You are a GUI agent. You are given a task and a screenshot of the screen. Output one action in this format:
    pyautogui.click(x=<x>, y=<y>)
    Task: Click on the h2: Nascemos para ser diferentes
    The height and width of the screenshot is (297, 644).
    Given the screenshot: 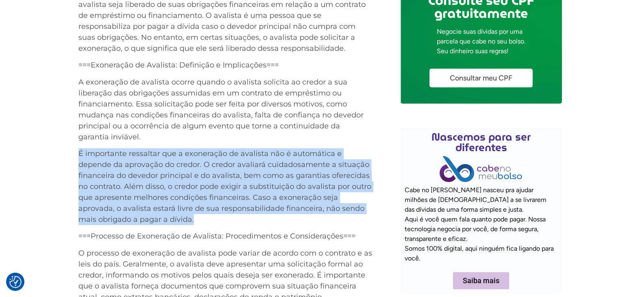 What is the action you would take?
    pyautogui.click(x=481, y=142)
    